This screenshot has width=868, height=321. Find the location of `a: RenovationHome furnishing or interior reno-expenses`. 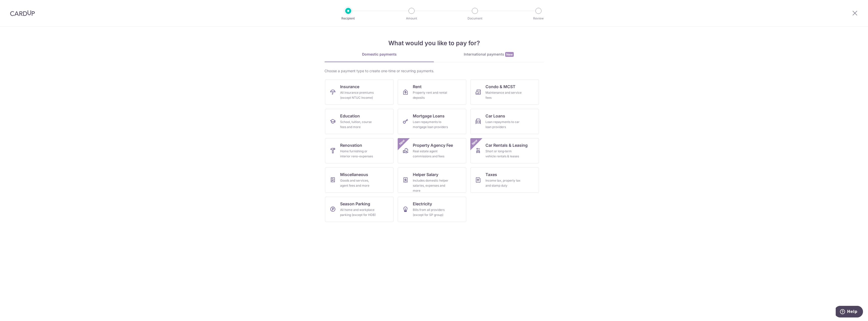

a: RenovationHome furnishing or interior reno-expenses is located at coordinates (359, 151).